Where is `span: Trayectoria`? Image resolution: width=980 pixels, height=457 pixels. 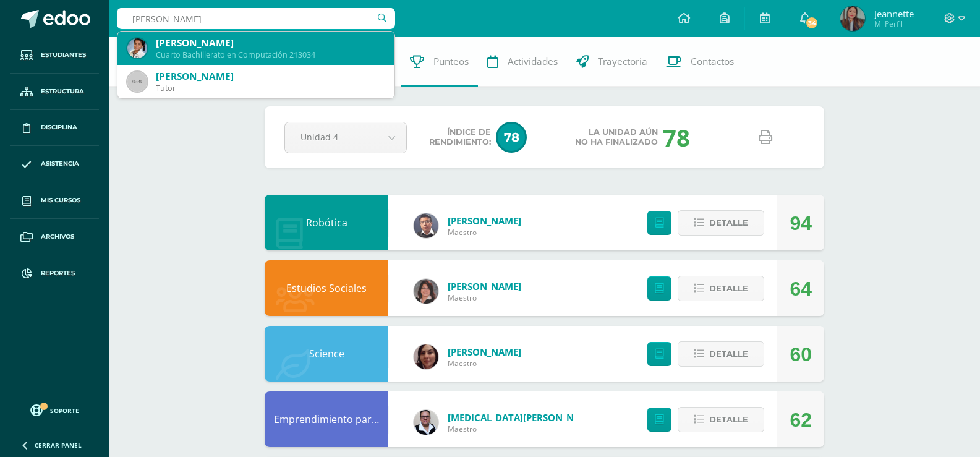
span: Trayectoria is located at coordinates (623, 61).